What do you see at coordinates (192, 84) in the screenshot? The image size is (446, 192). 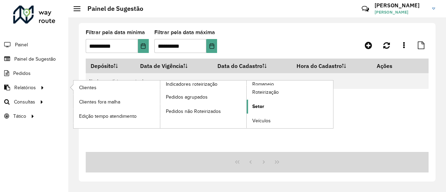 I see `span: Indicadores roteirização` at bounding box center [192, 84].